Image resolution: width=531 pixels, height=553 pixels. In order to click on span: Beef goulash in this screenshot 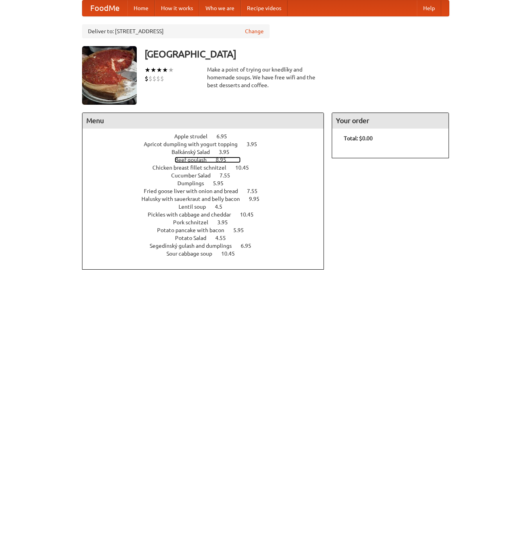, I will do `click(195, 160)`.